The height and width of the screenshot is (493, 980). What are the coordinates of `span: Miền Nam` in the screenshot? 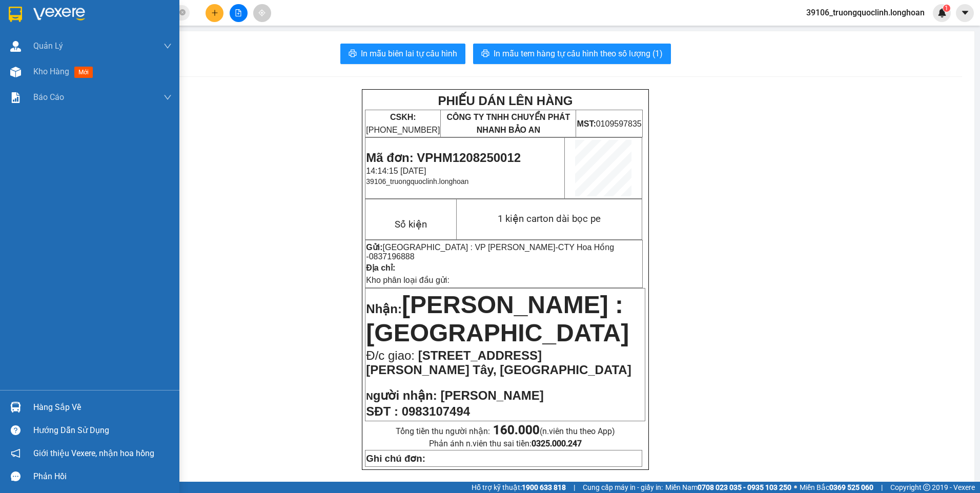 It's located at (728, 488).